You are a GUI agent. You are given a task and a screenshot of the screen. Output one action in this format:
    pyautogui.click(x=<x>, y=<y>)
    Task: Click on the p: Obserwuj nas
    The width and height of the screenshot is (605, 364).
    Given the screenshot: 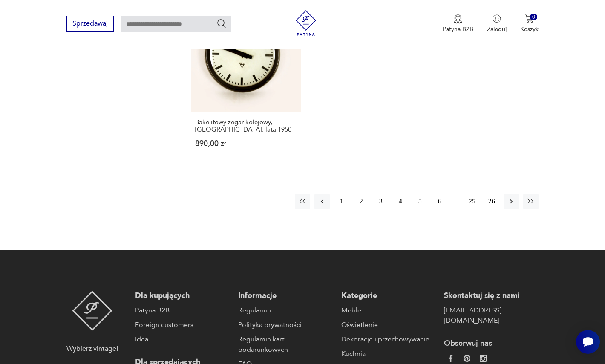 What is the action you would take?
    pyautogui.click(x=491, y=344)
    